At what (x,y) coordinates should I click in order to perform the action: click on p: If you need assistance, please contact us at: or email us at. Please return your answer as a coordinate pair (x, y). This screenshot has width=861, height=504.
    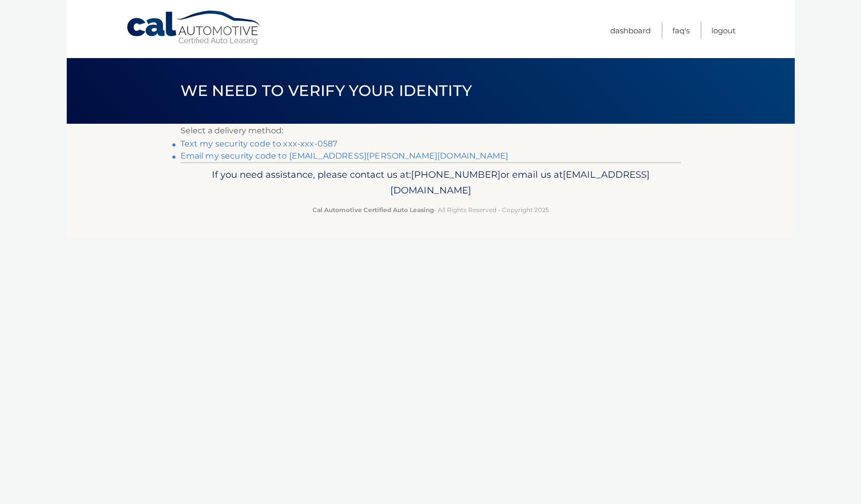
    Looking at the image, I should click on (430, 183).